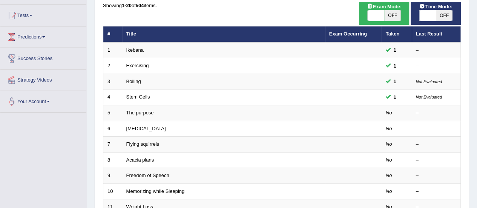 This screenshot has width=477, height=208. I want to click on a: Predictions, so click(43, 36).